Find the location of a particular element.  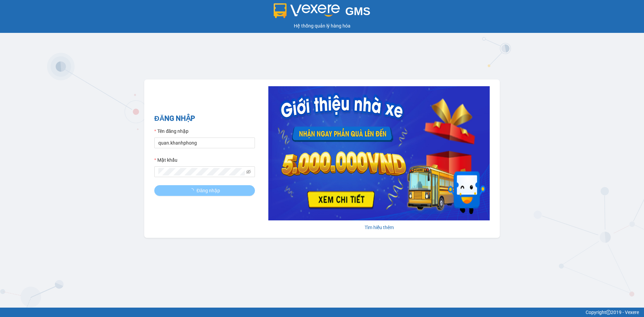

h2: ĐĂNG NHẬP is located at coordinates (204, 118).